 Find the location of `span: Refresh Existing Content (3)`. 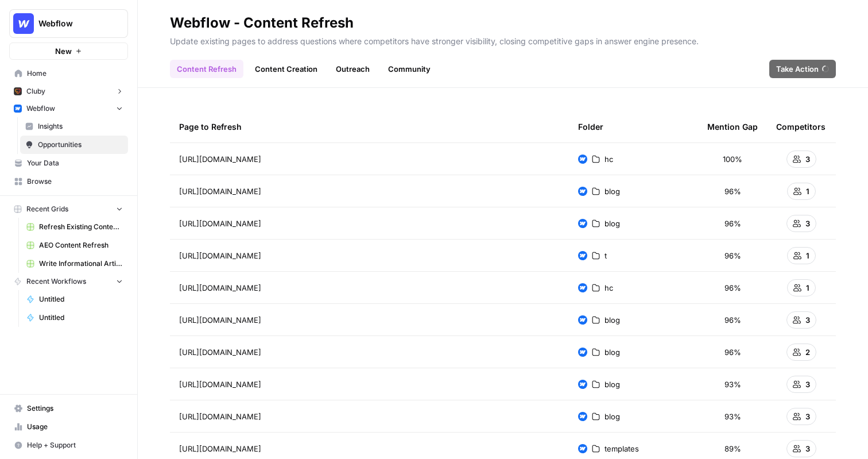

span: Refresh Existing Content (3) is located at coordinates (81, 227).